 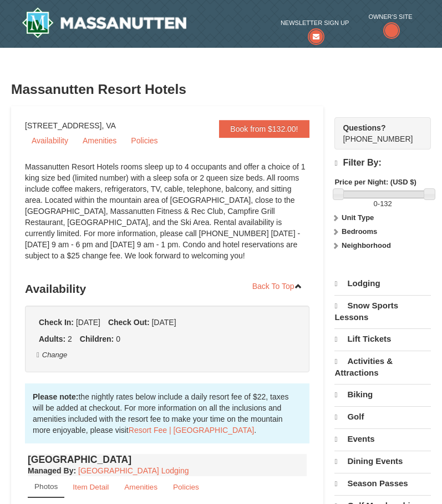 What do you see at coordinates (167, 289) in the screenshot?
I see `h3: Availability` at bounding box center [167, 289].